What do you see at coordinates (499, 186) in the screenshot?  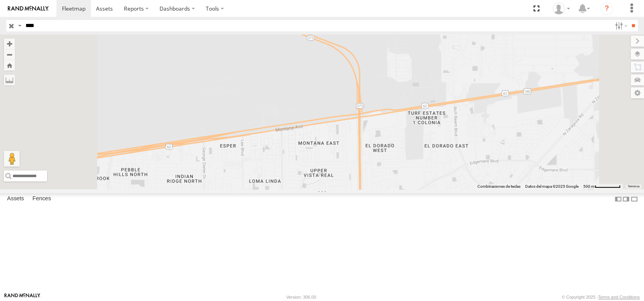 I see `button: Combinaciones de teclas` at bounding box center [499, 186].